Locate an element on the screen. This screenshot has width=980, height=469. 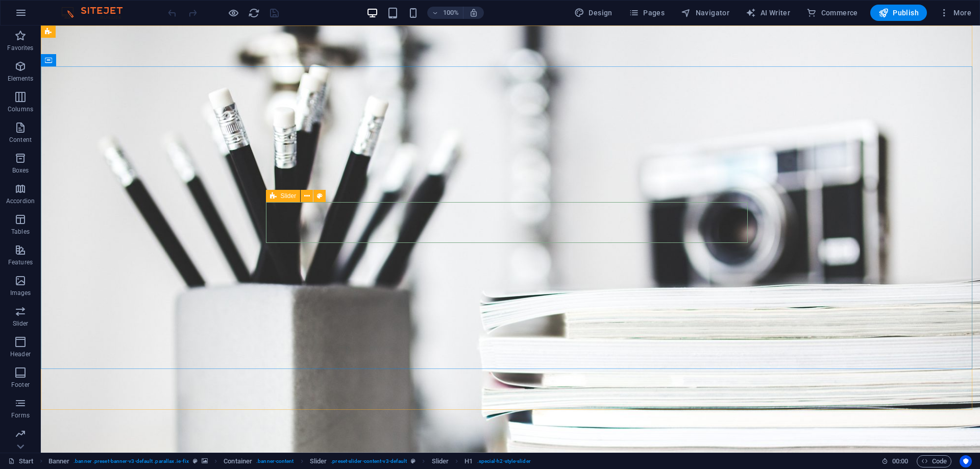
span: Slider is located at coordinates (288, 196).